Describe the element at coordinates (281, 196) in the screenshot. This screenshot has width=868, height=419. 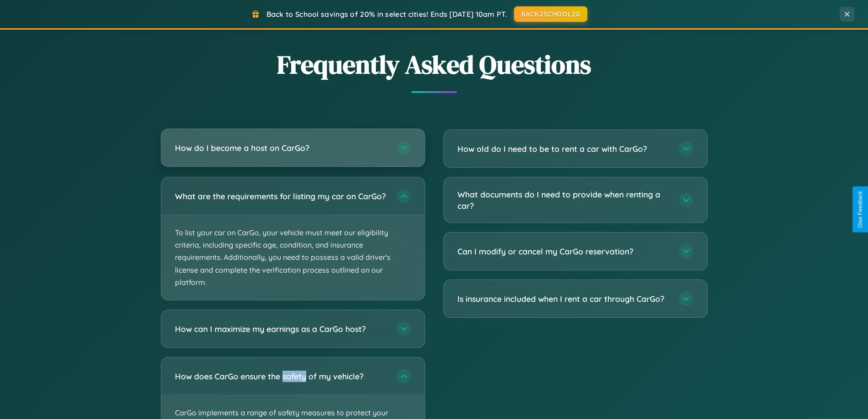
I see `h3: What are the requirements for listing my car on CarGo?` at that location.